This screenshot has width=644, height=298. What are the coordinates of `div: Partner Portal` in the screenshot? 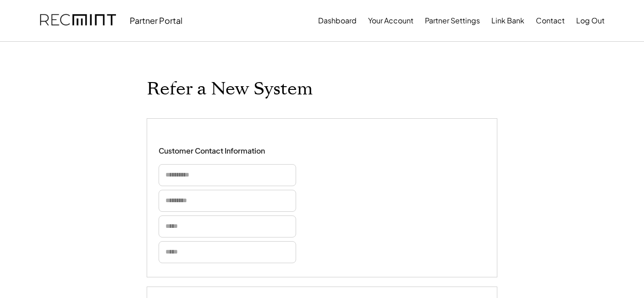 It's located at (156, 20).